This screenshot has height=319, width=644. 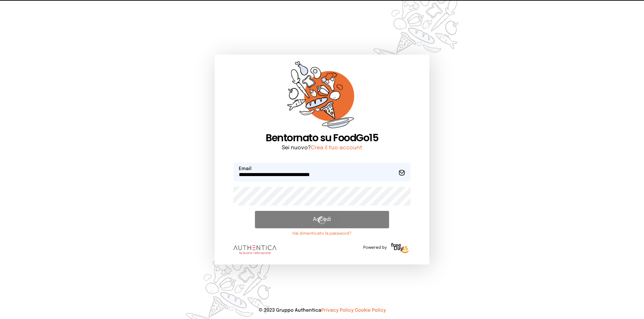 I want to click on a: Crea il tuo account, so click(x=337, y=147).